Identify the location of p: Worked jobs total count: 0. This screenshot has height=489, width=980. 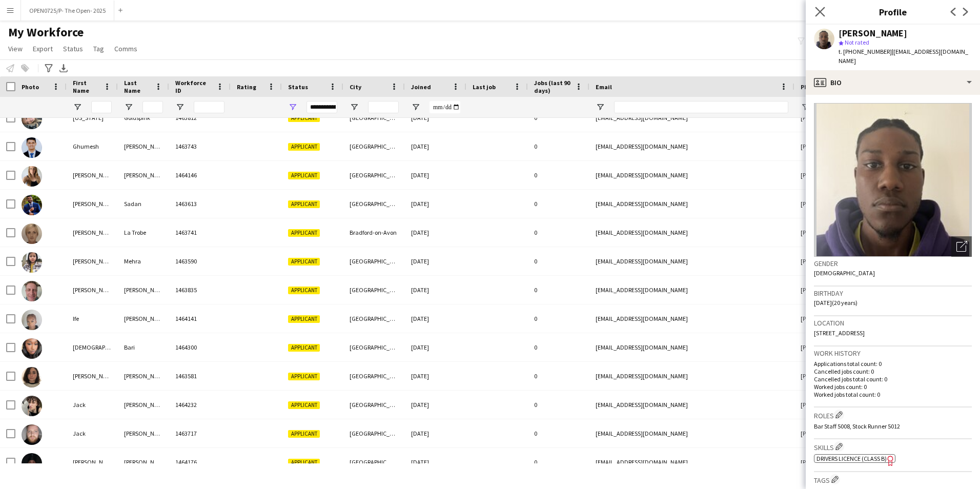
(893, 394).